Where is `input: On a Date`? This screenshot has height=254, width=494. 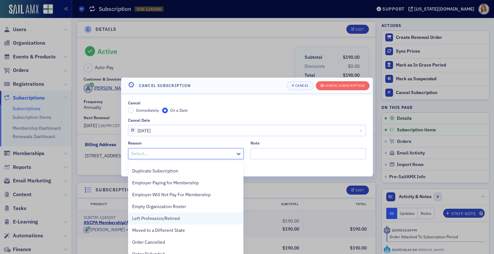
input: On a Date is located at coordinates (165, 111).